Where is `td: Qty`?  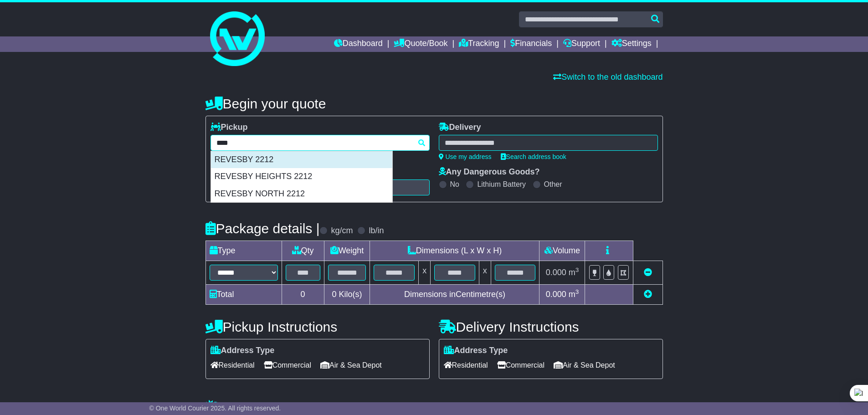
td: Qty is located at coordinates (302, 251).